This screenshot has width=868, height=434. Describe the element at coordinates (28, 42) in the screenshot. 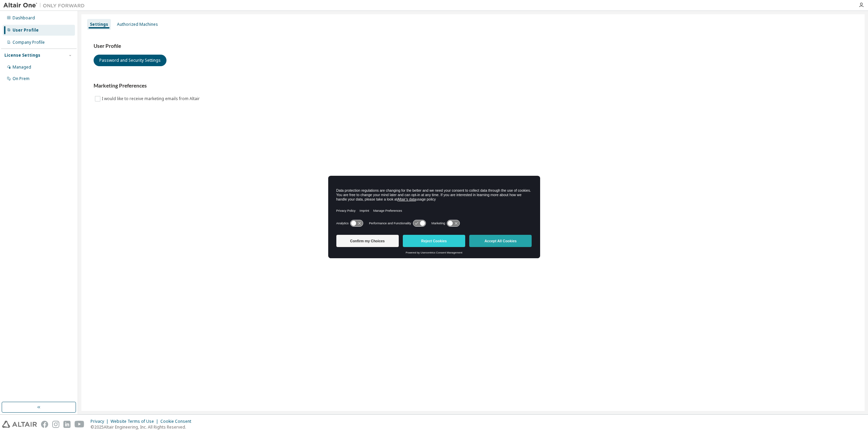

I see `div: Company Profile` at that location.